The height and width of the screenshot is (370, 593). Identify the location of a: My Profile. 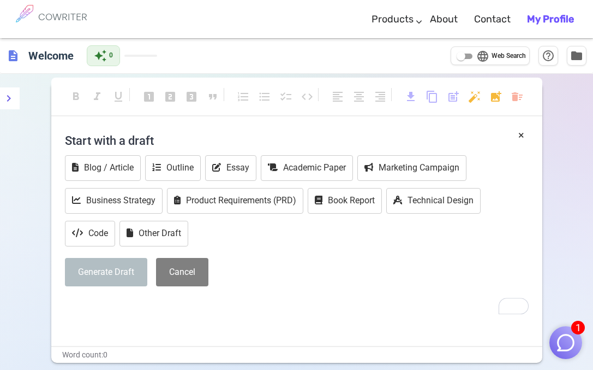
(551, 19).